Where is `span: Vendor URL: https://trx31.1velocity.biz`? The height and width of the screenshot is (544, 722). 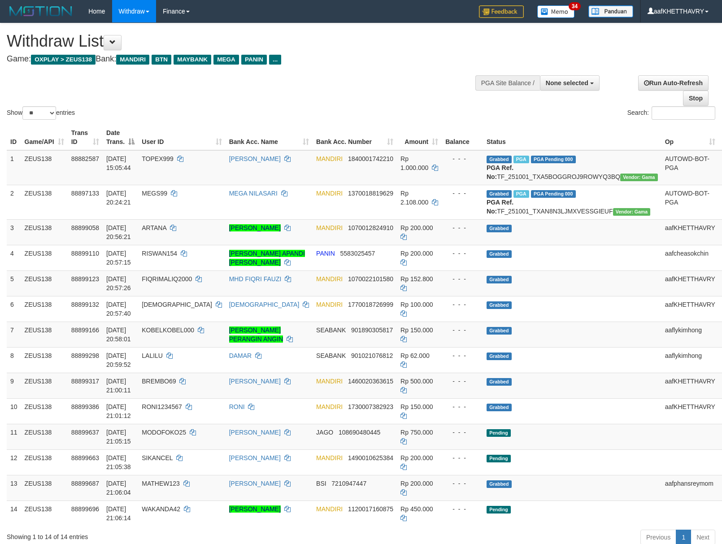
span: Vendor URL: https://trx31.1velocity.biz is located at coordinates (631, 212).